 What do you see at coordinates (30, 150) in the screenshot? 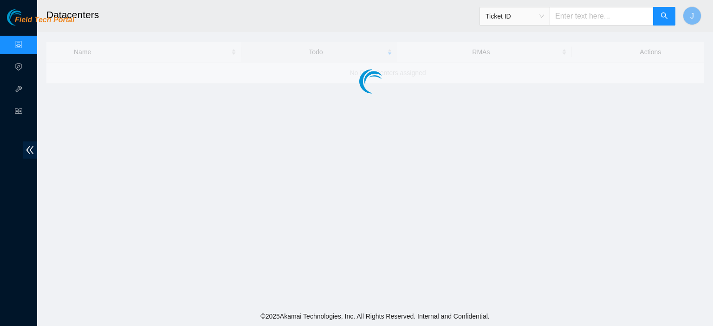
I see `span: double-left` at bounding box center [30, 150].